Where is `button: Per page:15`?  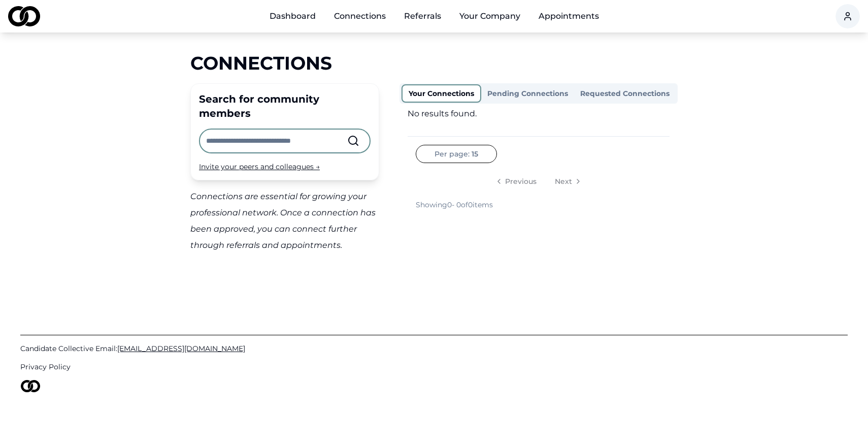 button: Per page:15 is located at coordinates (456, 154).